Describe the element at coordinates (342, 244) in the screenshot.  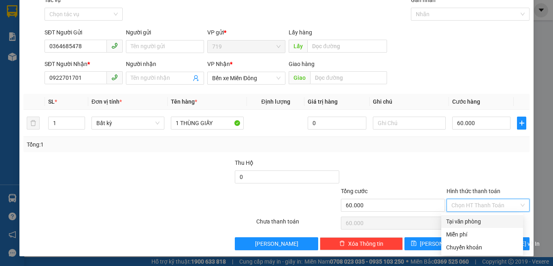
I see `span: delete` at that location.